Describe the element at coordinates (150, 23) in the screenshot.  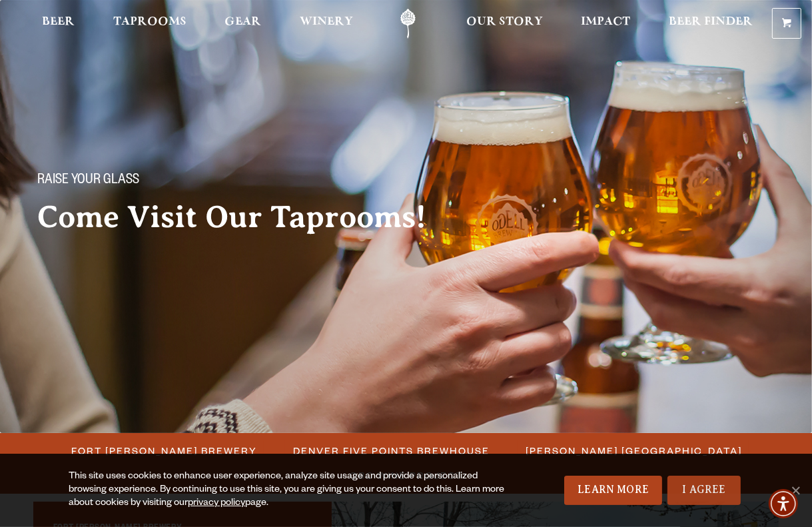
I see `a: Taprooms` at that location.